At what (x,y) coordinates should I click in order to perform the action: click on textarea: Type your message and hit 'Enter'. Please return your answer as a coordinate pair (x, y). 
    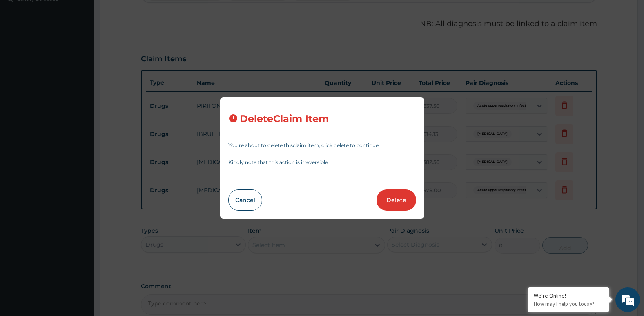
    Looking at the image, I should click on (80, 237).